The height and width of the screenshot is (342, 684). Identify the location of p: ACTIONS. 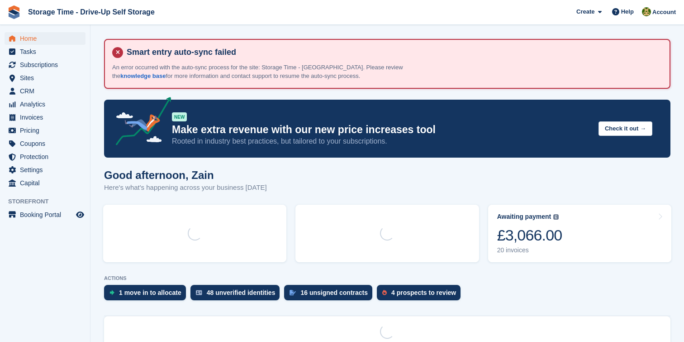
(387, 278).